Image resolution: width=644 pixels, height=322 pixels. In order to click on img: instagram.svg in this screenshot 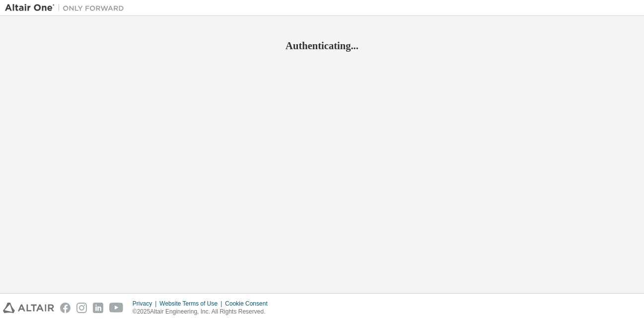, I will do `click(82, 308)`.